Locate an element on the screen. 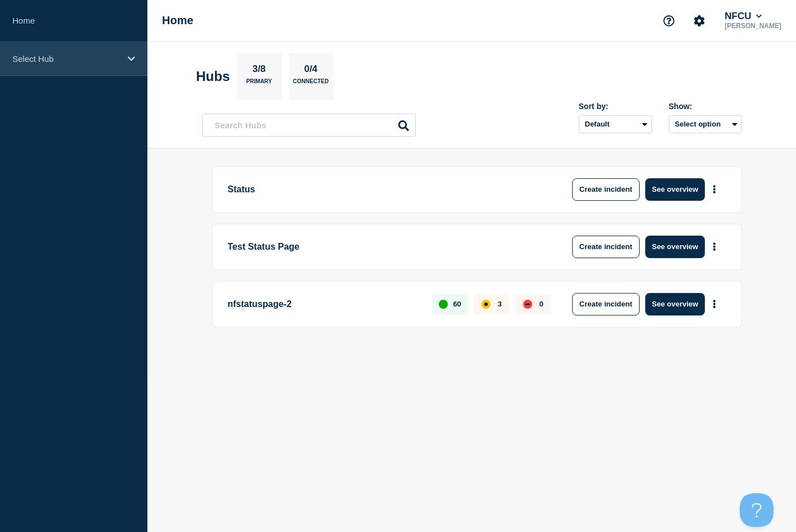  div: up is located at coordinates (443, 305).